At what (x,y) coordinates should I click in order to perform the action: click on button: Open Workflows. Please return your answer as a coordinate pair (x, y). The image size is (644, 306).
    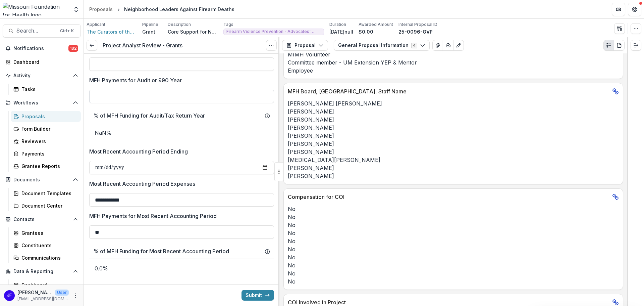
    Looking at the image, I should click on (41, 103).